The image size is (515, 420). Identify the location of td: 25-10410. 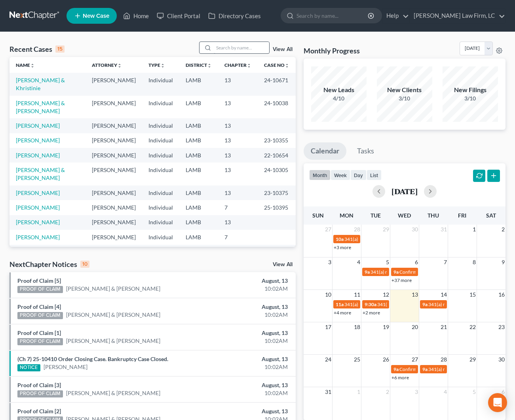
(277, 252).